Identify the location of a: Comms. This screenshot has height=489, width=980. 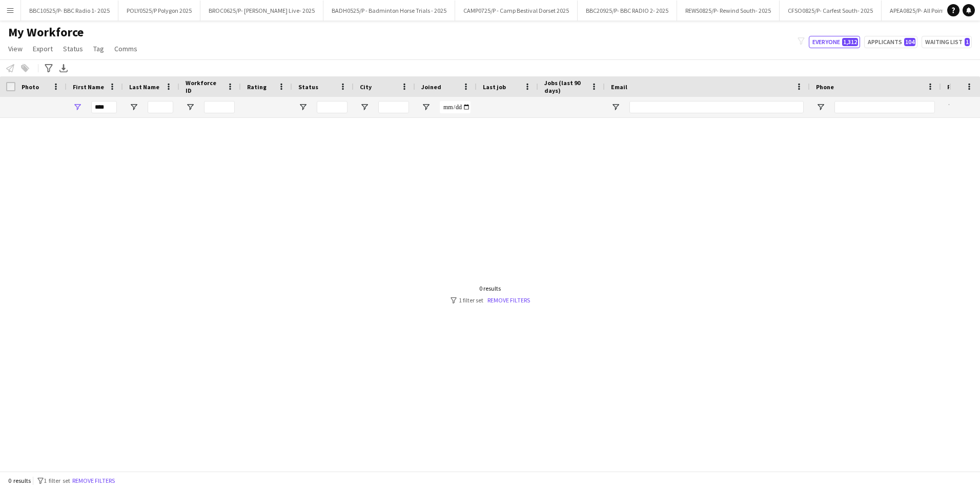
(126, 49).